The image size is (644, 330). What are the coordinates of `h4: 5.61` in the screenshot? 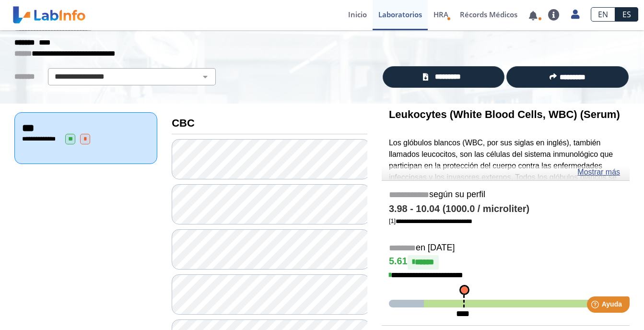 It's located at (506, 262).